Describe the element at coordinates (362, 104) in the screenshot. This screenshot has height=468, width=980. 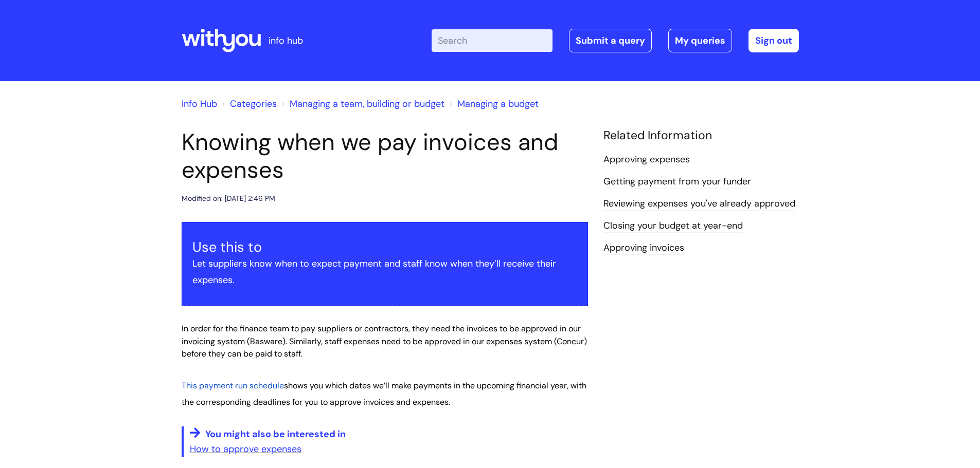
I see `li: Managing a team, building or budget` at that location.